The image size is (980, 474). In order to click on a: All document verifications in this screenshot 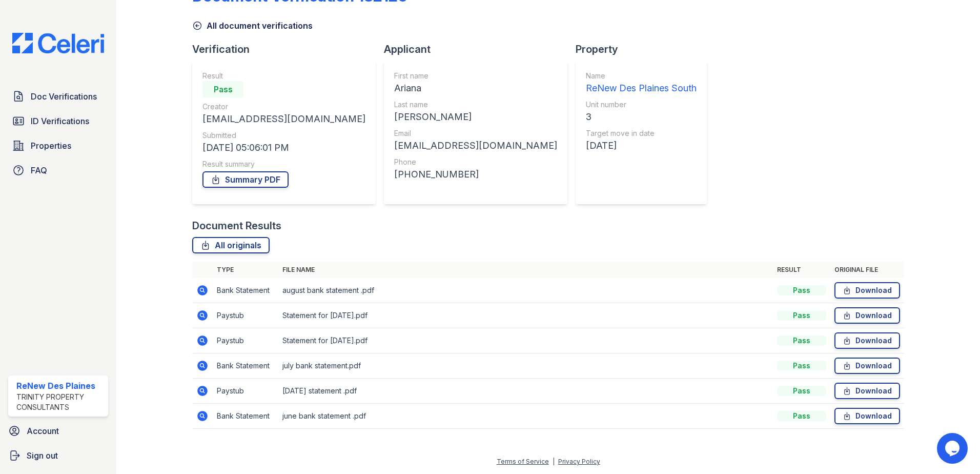, I will do `click(252, 26)`.